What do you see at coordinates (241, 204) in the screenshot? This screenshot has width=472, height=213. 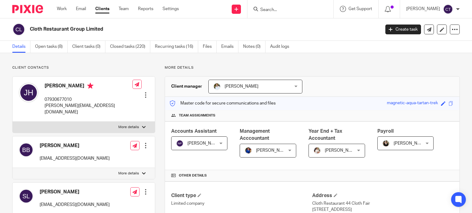 I see `p: Limited company` at bounding box center [241, 204].